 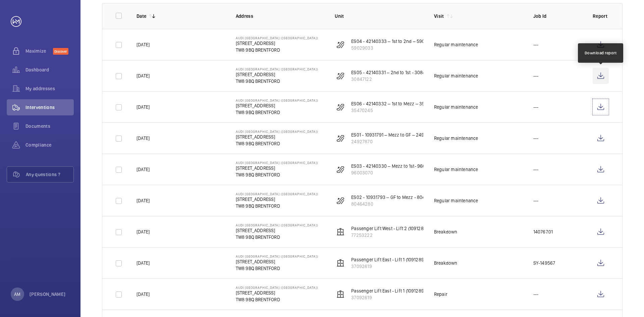 I want to click on p: ES04 - 42140333 – 1st to 2nd – 59029233, so click(x=394, y=41).